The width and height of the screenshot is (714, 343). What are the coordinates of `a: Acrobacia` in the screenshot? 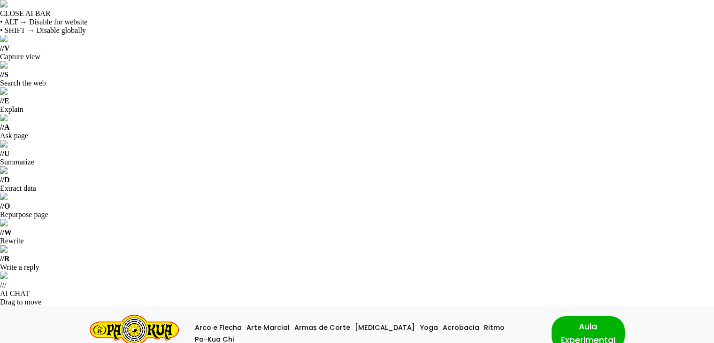 It's located at (461, 327).